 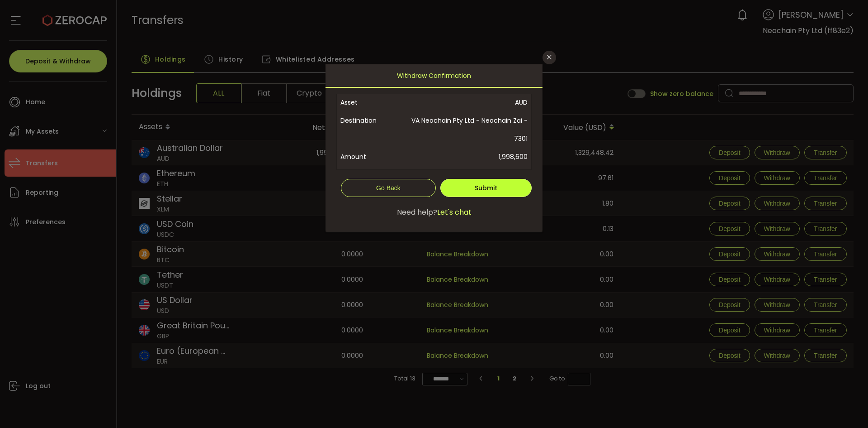 I want to click on span: Amount, so click(x=369, y=157).